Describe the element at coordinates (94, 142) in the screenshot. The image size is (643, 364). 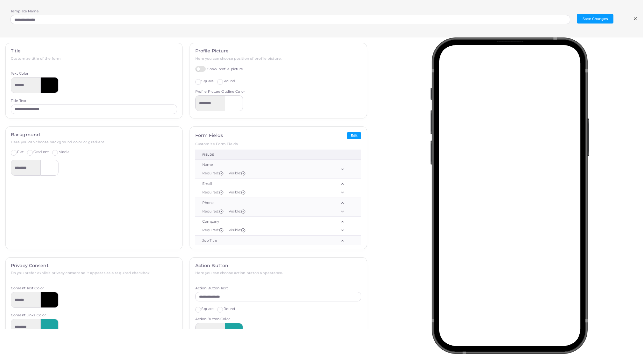
I see `h6: Here you can choose background color or gradient.` at that location.